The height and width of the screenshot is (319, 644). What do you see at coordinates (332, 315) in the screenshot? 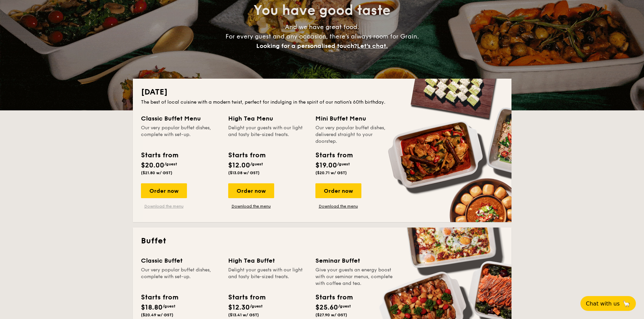
I see `span: ($27.90 w/ GST)` at bounding box center [332, 315].